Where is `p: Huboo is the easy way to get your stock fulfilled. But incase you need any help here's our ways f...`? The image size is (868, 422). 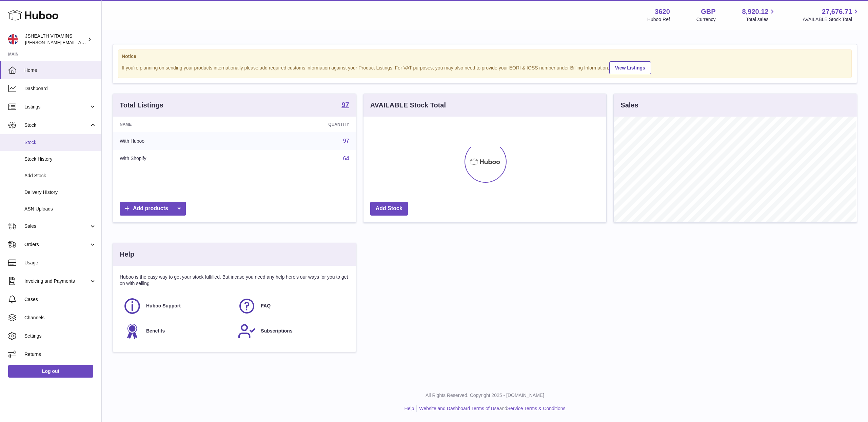
p: Huboo is the easy way to get your stock fulfilled. But incase you need any help here's our ways f... is located at coordinates (234, 280).